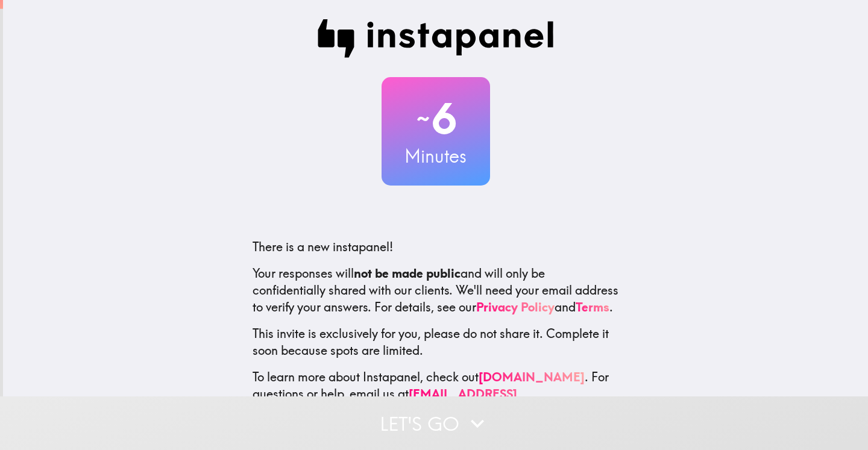  I want to click on b: not be made public, so click(407, 273).